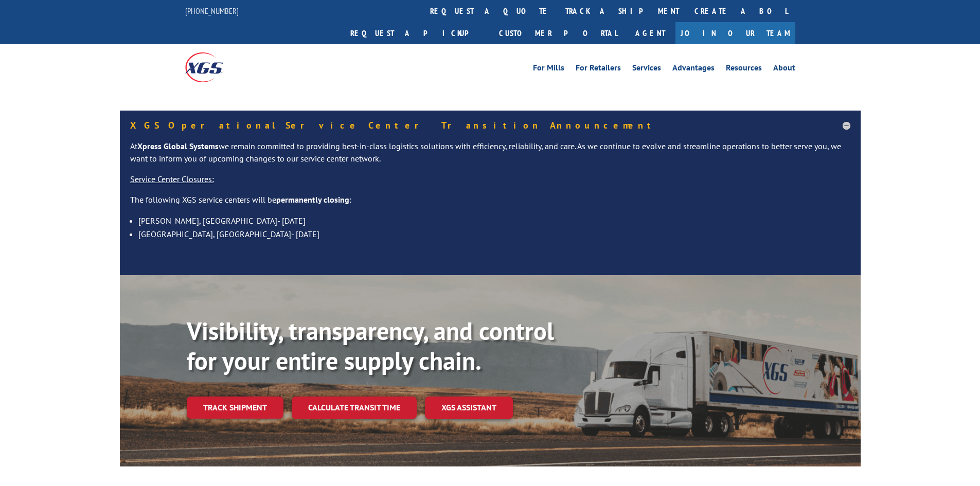 Image resolution: width=980 pixels, height=486 pixels. What do you see at coordinates (744, 70) in the screenshot?
I see `a: Resources` at bounding box center [744, 70].